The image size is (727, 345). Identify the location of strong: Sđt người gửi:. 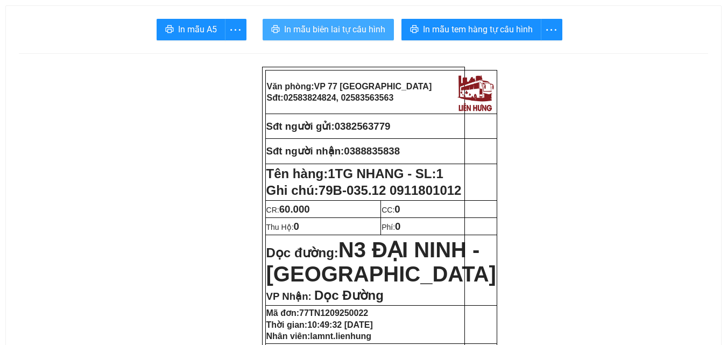
(300, 126).